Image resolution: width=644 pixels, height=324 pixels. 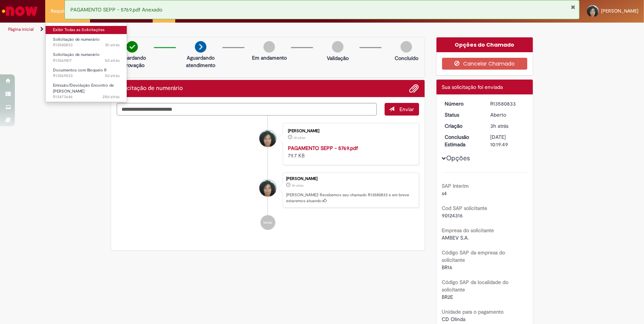 I want to click on span: Requisições, so click(x=63, y=11).